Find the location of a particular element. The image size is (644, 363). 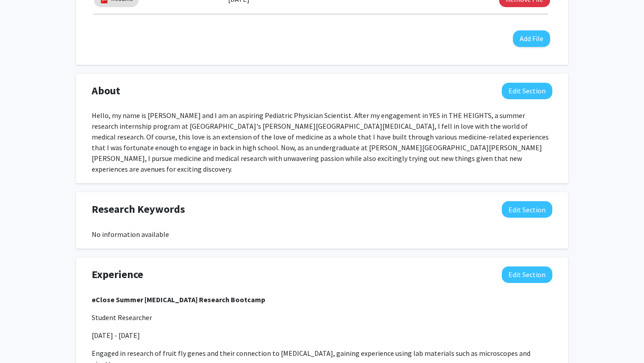

p: Student Researcher is located at coordinates (322, 318).